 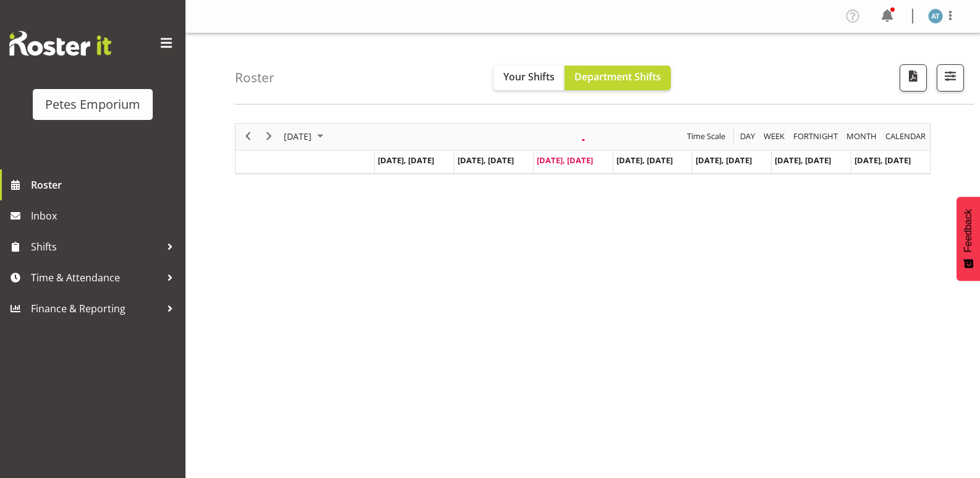 I want to click on img: Rosterit website logo, so click(x=60, y=43).